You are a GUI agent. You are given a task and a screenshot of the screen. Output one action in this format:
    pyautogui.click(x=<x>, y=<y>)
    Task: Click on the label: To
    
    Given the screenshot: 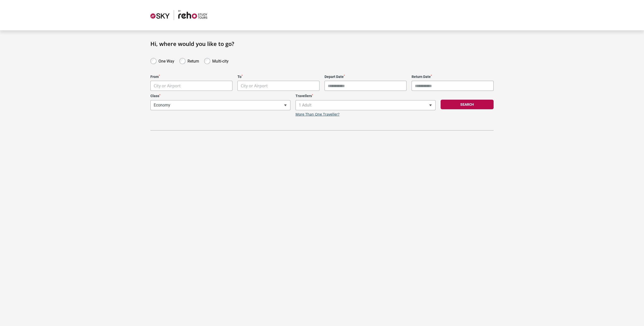 What is the action you would take?
    pyautogui.click(x=278, y=77)
    